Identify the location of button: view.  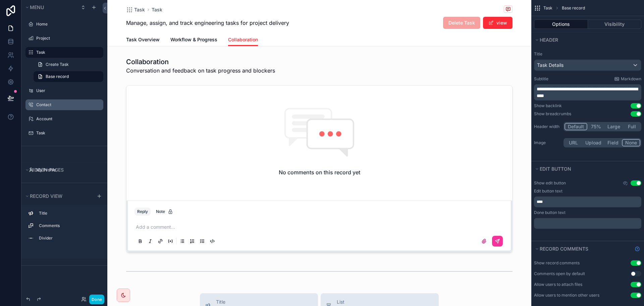
(498, 23).